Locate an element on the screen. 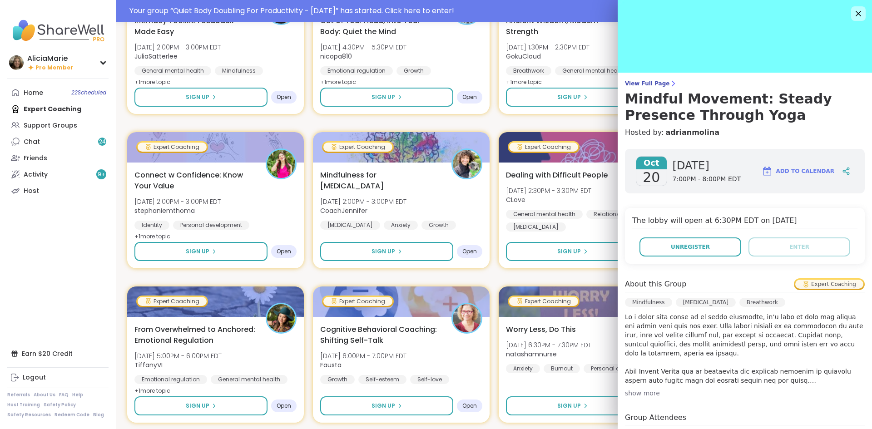 This screenshot has width=872, height=429. a: About Us is located at coordinates (45, 395).